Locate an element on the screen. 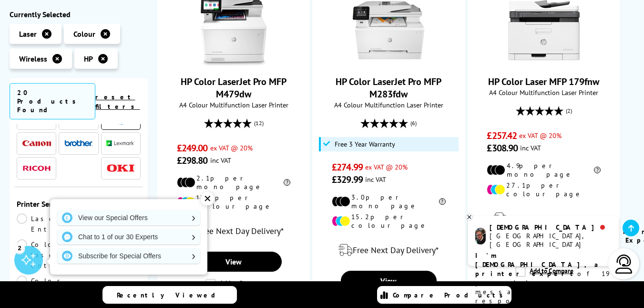 This screenshot has width=644, height=308. li: 15.2p per colour page is located at coordinates (389, 221).